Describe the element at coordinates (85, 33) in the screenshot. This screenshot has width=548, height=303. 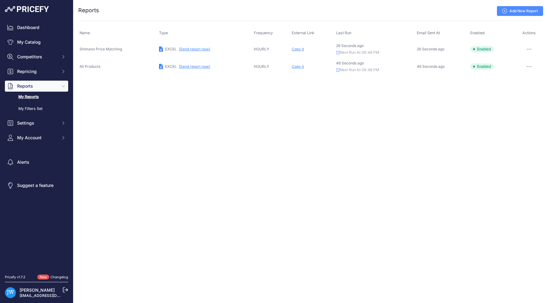
I see `span: Name` at that location.